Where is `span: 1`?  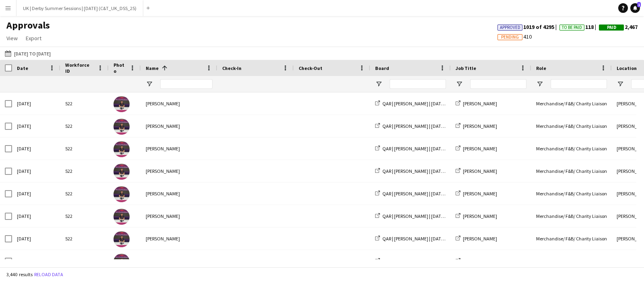
span: 1 is located at coordinates (639, 4).